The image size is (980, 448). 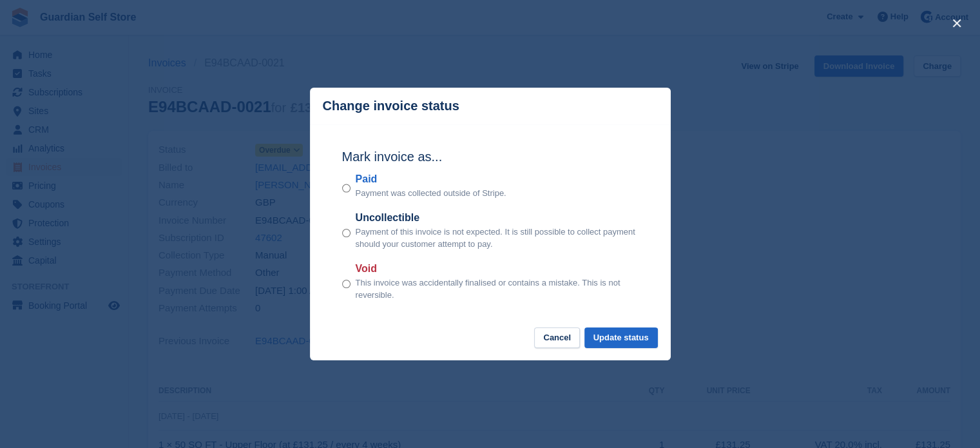 What do you see at coordinates (391, 106) in the screenshot?
I see `p: Change invoice status` at bounding box center [391, 106].